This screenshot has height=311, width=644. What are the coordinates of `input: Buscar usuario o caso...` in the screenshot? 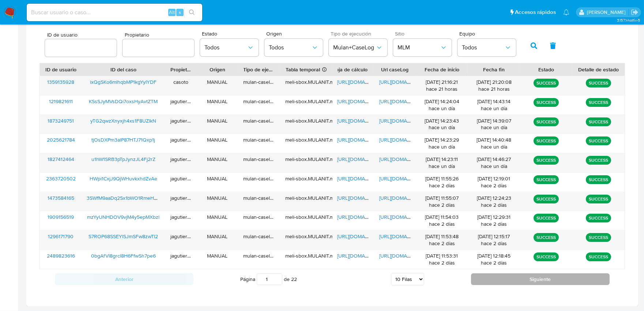 It's located at (114, 13).